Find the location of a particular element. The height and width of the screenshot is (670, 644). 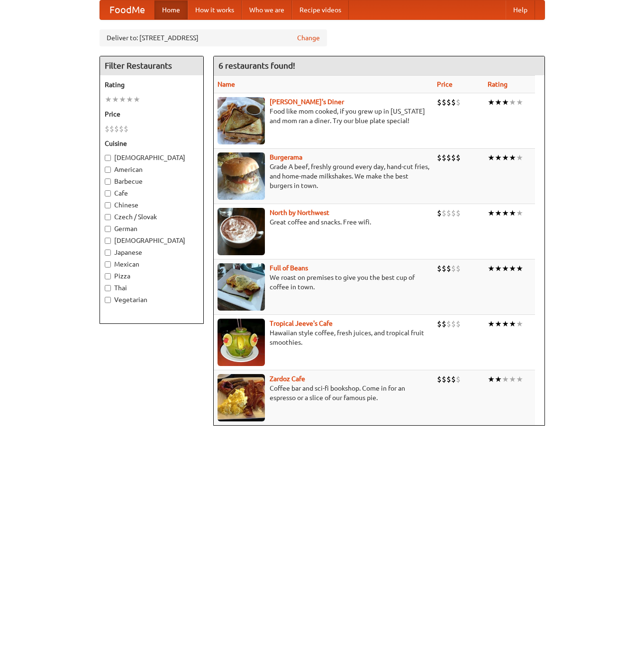

img: beans.jpg is located at coordinates (241, 287).